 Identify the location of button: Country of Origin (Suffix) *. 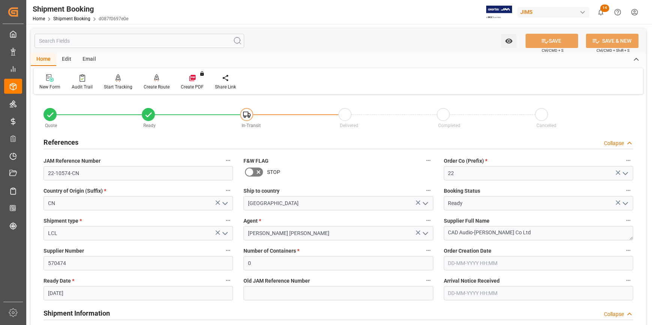
(228, 191).